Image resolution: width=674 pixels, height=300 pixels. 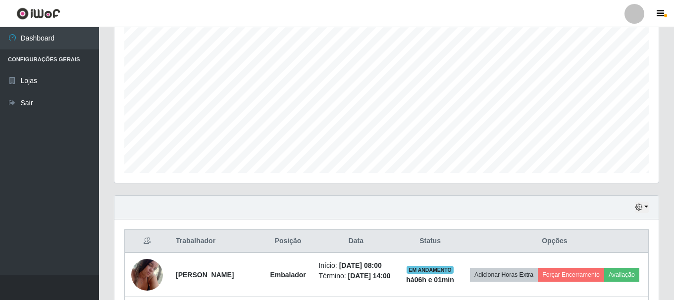 What do you see at coordinates (288, 275) in the screenshot?
I see `strong: Embalador` at bounding box center [288, 275].